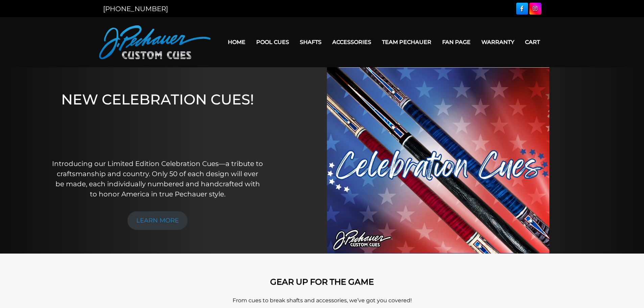  I want to click on a: Team Pechauer, so click(407, 42).